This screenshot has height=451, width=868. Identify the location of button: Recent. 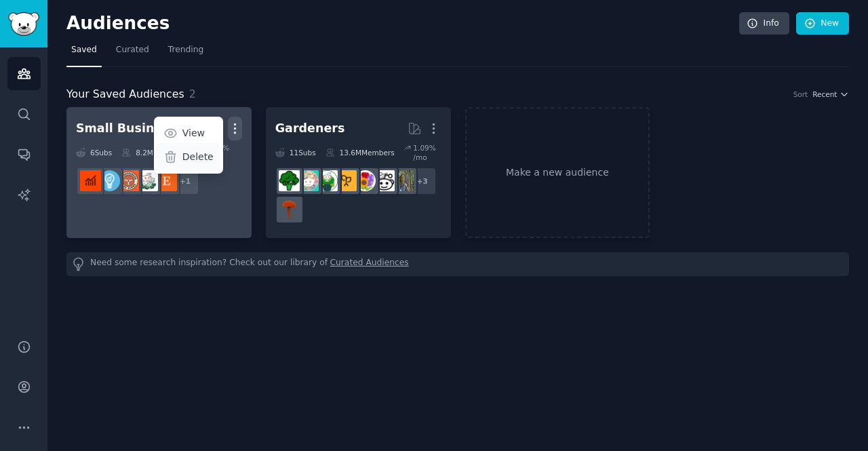
(831, 94).